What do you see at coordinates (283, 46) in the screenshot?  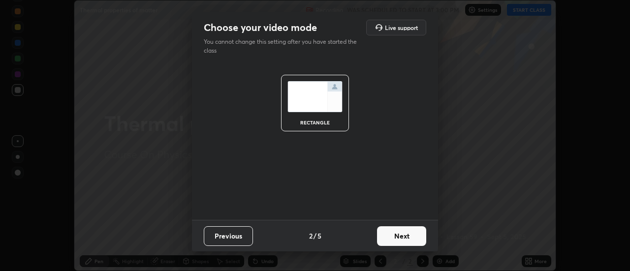 I see `p: You cannot change this setting after you have started the class` at bounding box center [283, 46].